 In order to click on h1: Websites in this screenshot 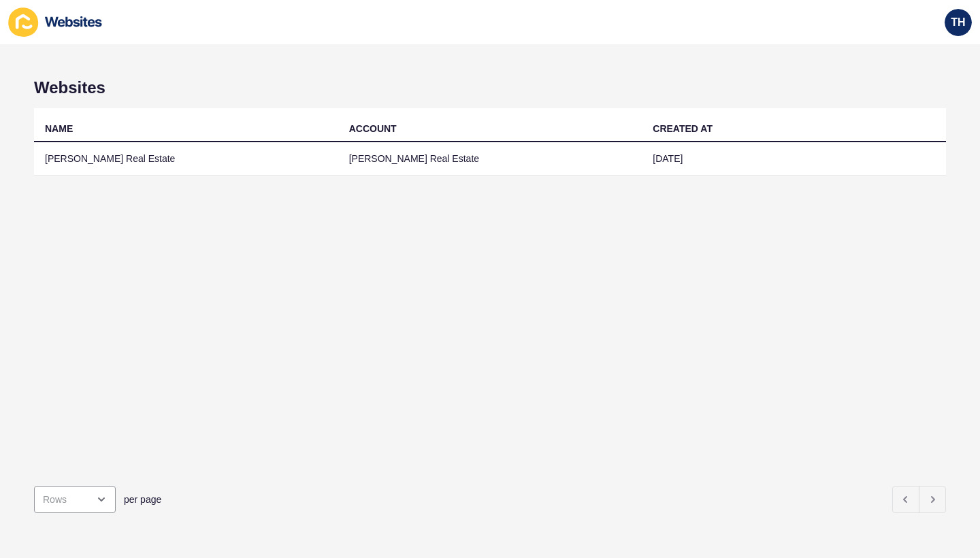, I will do `click(490, 88)`.